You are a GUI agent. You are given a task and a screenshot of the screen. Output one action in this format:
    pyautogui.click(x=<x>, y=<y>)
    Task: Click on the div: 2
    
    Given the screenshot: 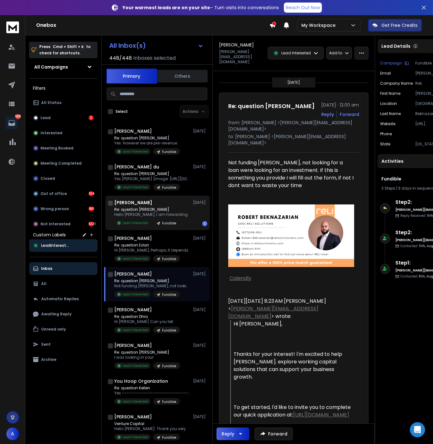 What is the action you would take?
    pyautogui.click(x=91, y=118)
    